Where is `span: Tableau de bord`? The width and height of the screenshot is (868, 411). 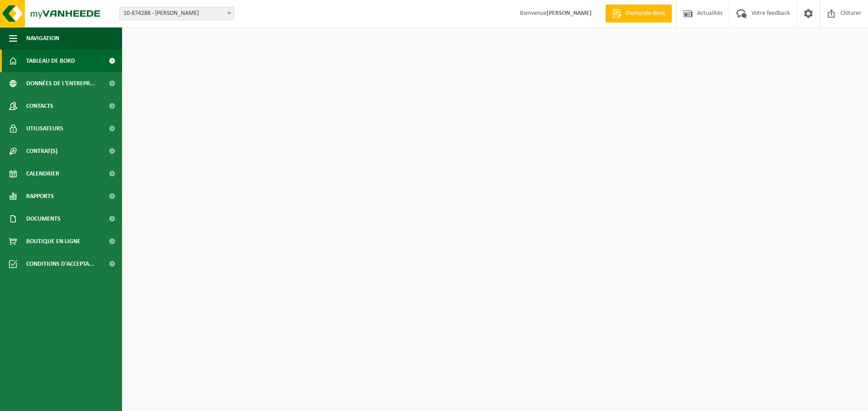 span: Tableau de bord is located at coordinates (50, 61).